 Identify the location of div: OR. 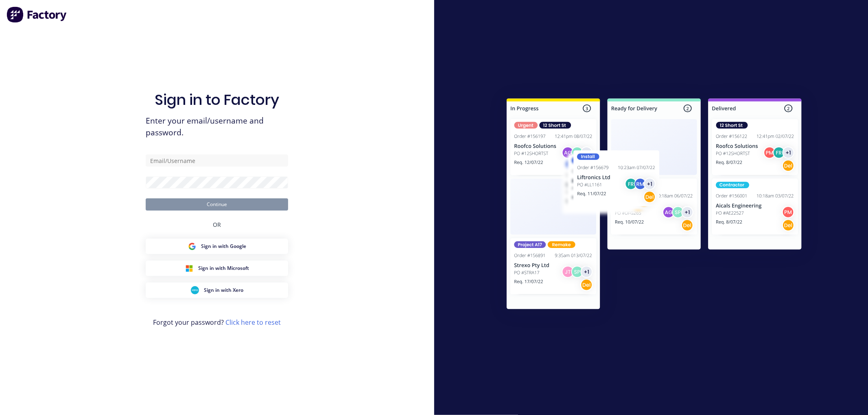
(217, 224).